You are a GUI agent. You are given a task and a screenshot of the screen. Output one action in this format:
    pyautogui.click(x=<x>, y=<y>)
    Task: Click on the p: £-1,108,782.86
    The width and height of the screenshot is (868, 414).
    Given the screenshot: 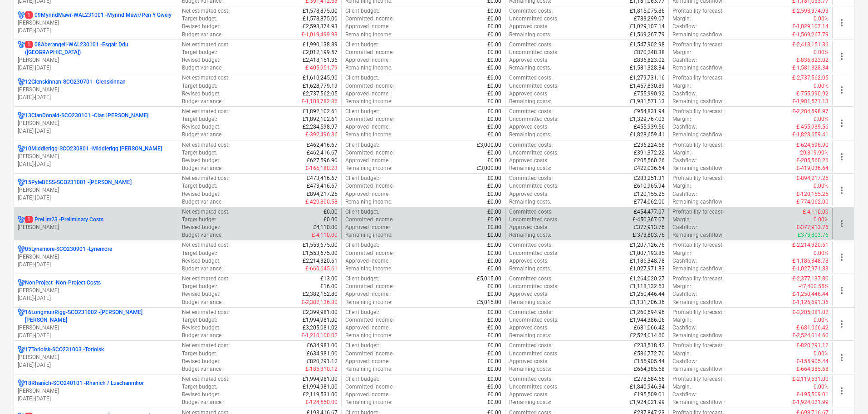 What is the action you would take?
    pyautogui.click(x=319, y=102)
    